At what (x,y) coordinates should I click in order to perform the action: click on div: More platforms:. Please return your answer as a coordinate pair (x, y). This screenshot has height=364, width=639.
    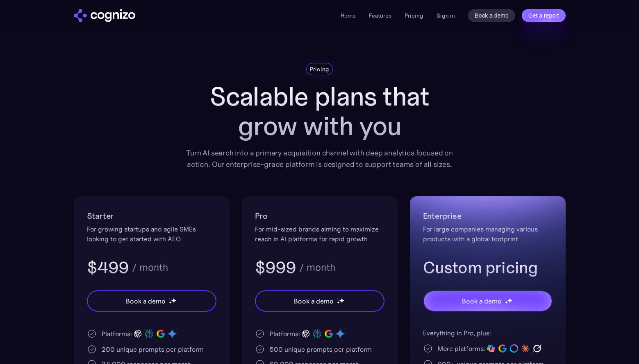
    Looking at the image, I should click on (462, 349).